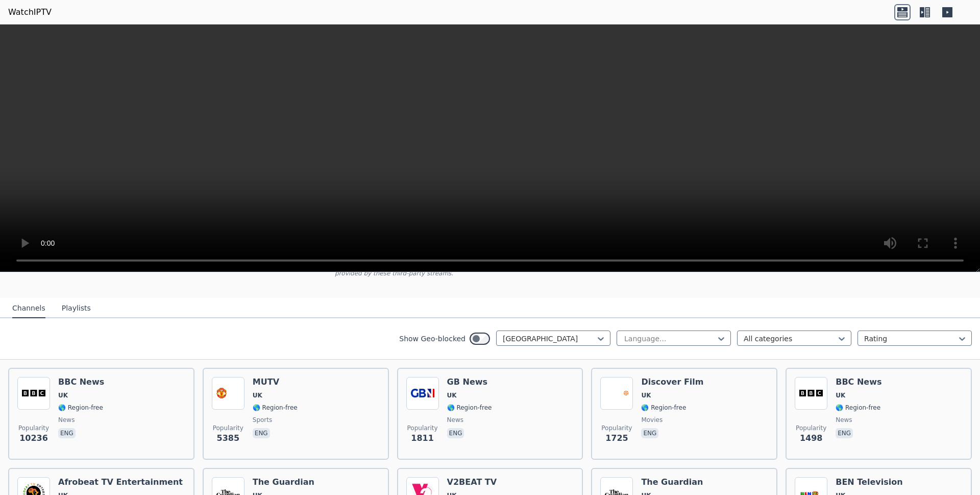 This screenshot has height=495, width=980. What do you see at coordinates (262, 420) in the screenshot?
I see `span: sports` at bounding box center [262, 420].